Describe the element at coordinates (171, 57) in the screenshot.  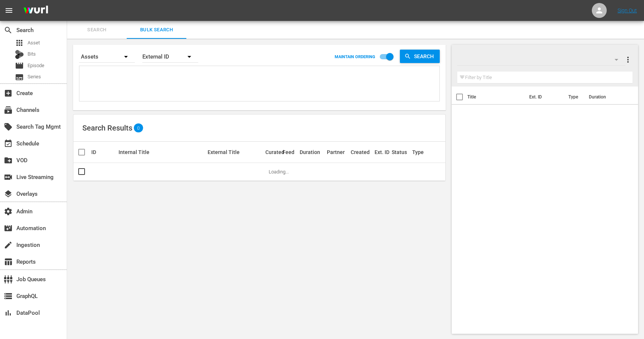
I see `div: External ID` at that location.